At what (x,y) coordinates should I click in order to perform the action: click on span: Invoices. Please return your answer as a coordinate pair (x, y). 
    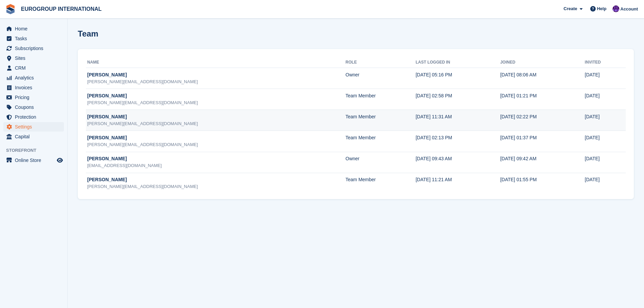
    Looking at the image, I should click on (35, 88).